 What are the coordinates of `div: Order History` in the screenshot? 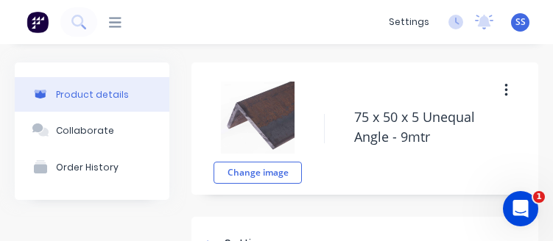 It's located at (87, 167).